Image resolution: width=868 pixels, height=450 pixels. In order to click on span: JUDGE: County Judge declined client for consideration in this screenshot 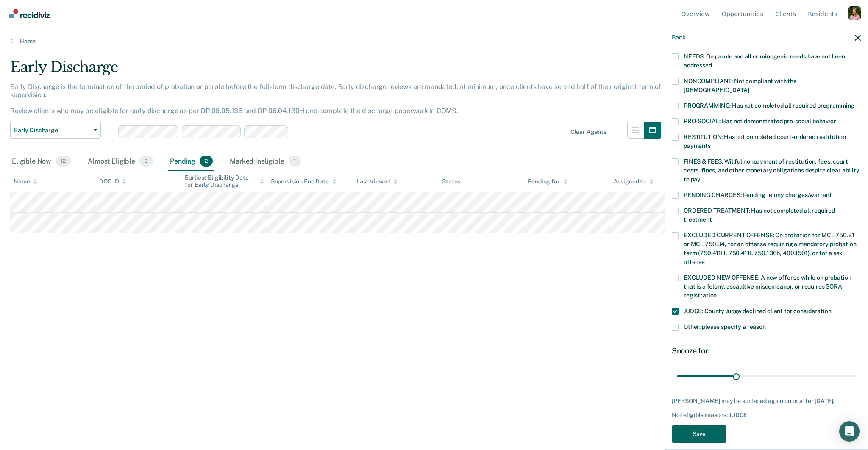, I will do `click(758, 311)`.